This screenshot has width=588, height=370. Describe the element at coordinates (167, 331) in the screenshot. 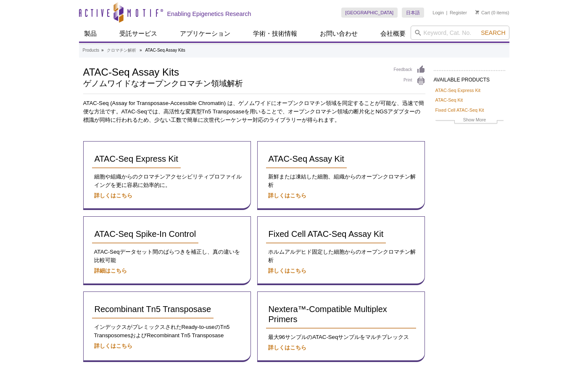

I see `p: インデックスがプレミックスされたReady-to-useのTn5 TransposomesおよびRecombinant Tn5 Transposase` at that location.